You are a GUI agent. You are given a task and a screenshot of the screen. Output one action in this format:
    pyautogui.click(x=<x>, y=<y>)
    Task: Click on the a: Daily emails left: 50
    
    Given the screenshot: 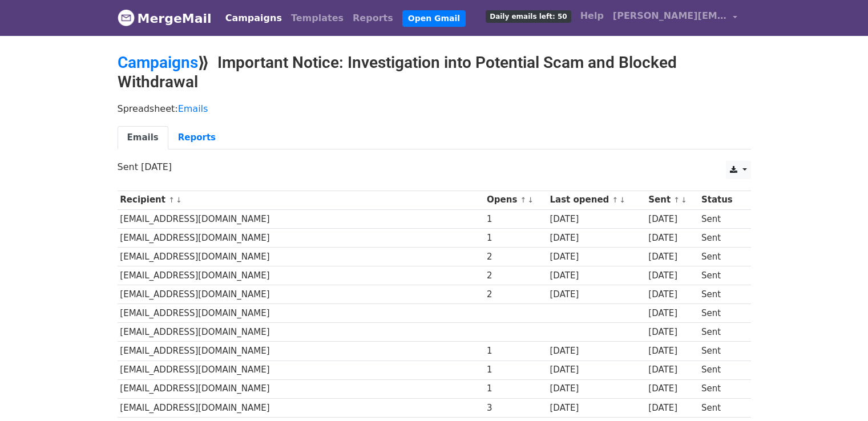 What is the action you would take?
    pyautogui.click(x=528, y=16)
    